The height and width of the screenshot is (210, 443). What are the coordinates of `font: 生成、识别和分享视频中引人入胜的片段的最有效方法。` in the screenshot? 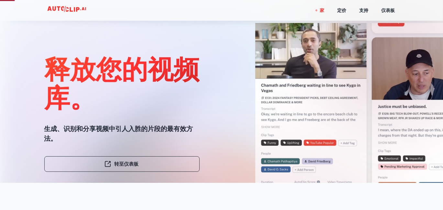 It's located at (119, 134).